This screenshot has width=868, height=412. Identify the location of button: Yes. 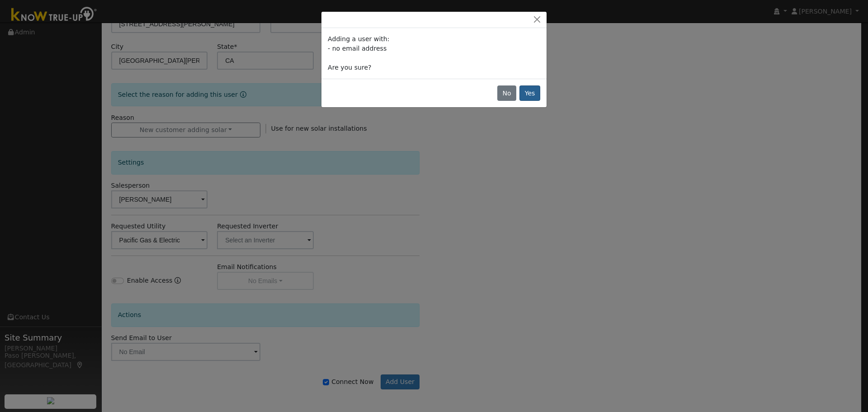
(530, 93).